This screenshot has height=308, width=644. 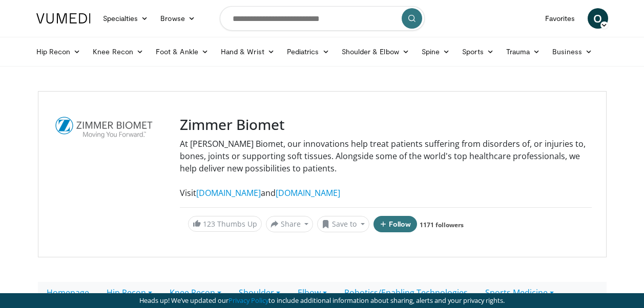 I want to click on a: Sports Medicine, so click(x=520, y=293).